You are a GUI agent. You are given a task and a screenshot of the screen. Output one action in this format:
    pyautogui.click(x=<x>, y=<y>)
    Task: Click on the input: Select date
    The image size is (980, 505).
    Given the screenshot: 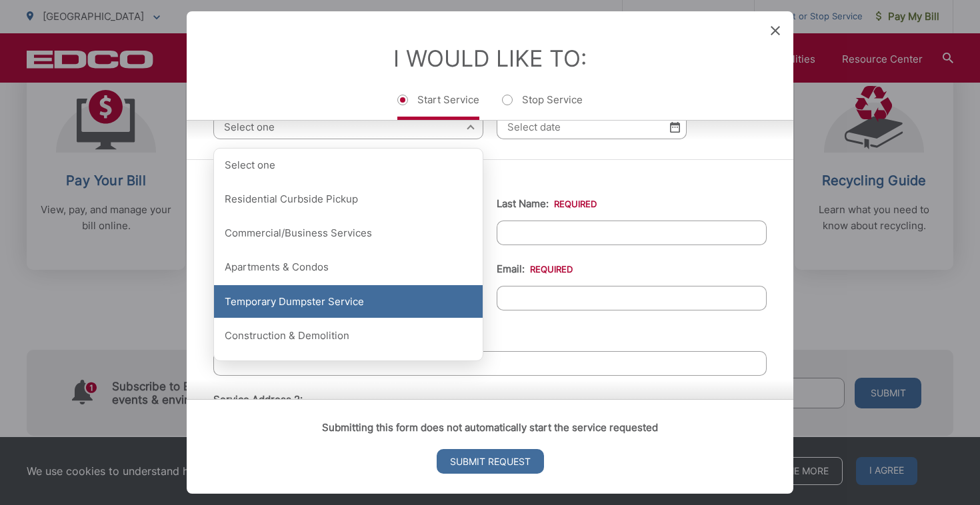 What is the action you would take?
    pyautogui.click(x=591, y=127)
    